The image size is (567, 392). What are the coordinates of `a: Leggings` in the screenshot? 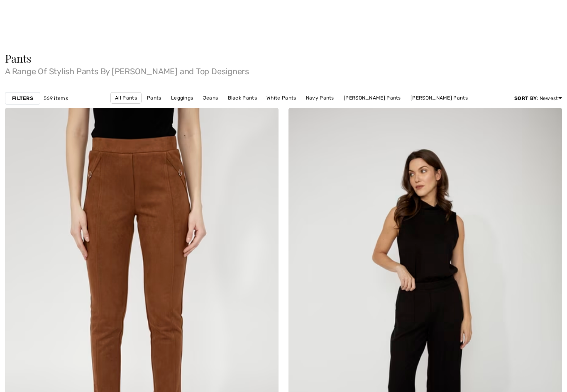 It's located at (182, 98).